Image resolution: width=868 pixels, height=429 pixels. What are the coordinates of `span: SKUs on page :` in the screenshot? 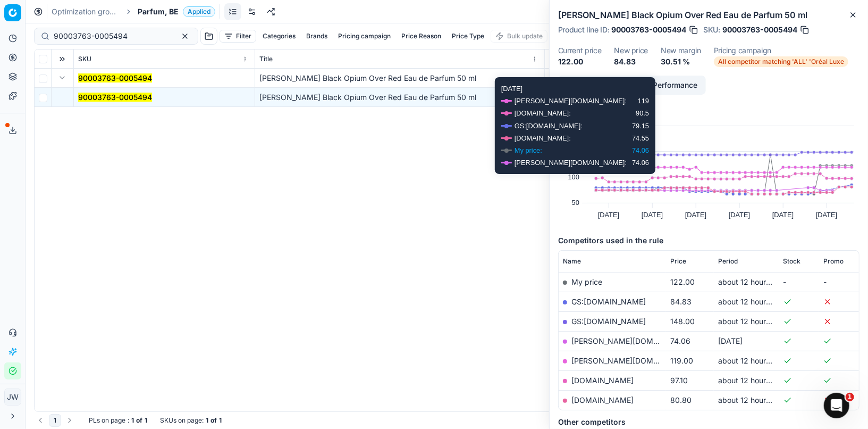 It's located at (182, 420).